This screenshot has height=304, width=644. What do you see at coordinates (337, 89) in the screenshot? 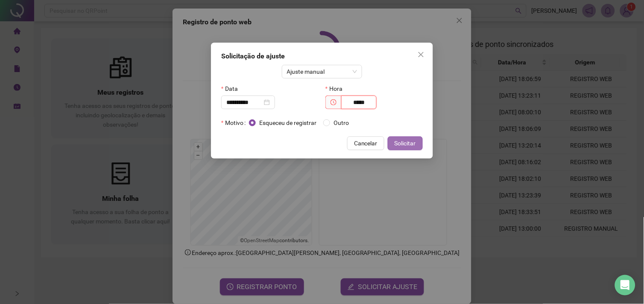
I see `label: Hora` at bounding box center [337, 89].